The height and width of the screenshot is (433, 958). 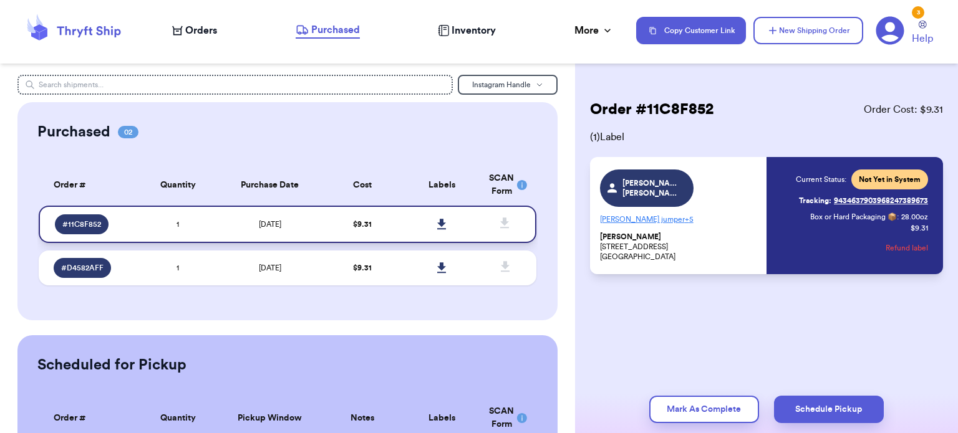 I want to click on span: Help, so click(x=922, y=39).